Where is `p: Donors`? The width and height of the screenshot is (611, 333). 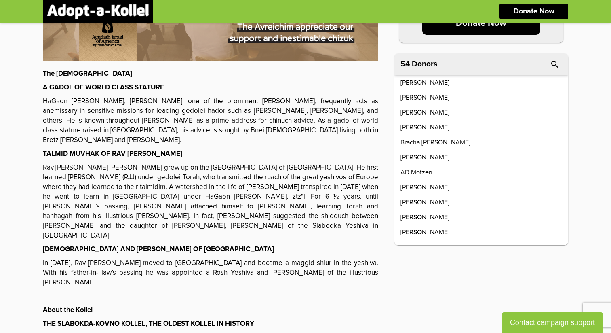 p: Donors is located at coordinates (425, 64).